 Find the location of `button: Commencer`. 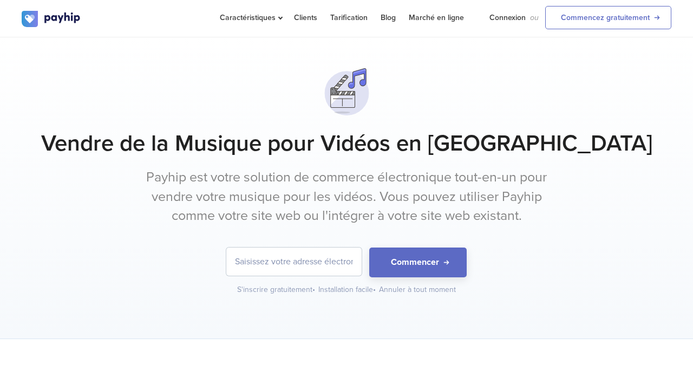

button: Commencer is located at coordinates (418, 262).